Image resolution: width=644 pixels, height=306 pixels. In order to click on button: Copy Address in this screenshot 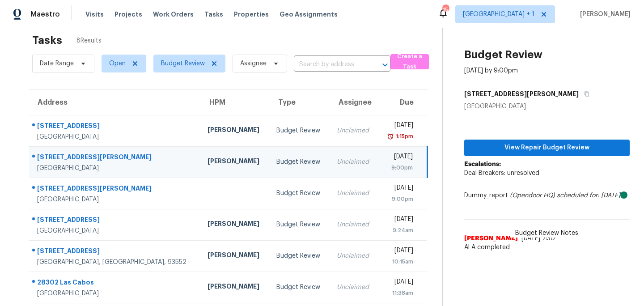, I will do `click(584, 94)`.